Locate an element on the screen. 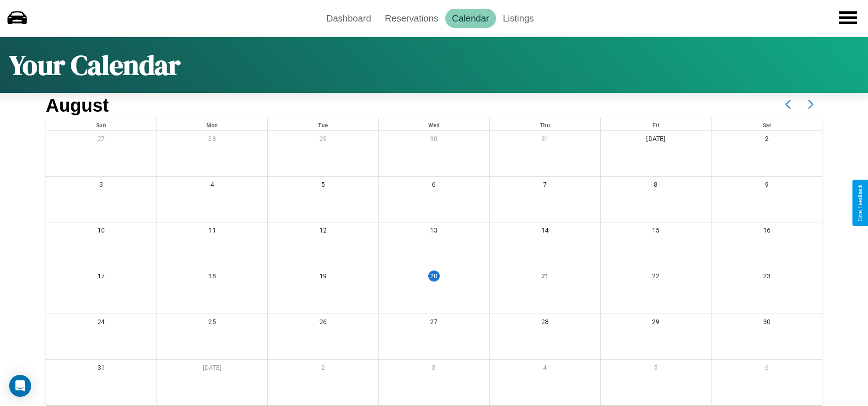 The width and height of the screenshot is (868, 406). div: Wed is located at coordinates (434, 124).